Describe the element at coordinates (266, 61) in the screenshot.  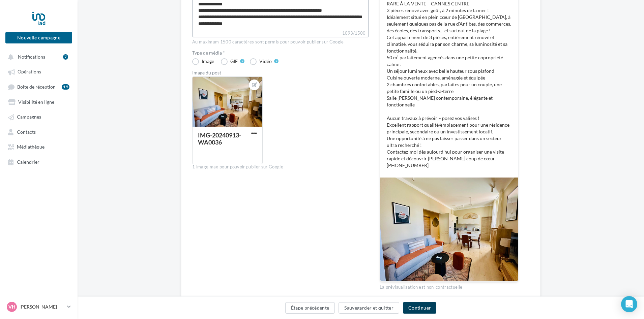
I see `div: Vidéo` at that location.